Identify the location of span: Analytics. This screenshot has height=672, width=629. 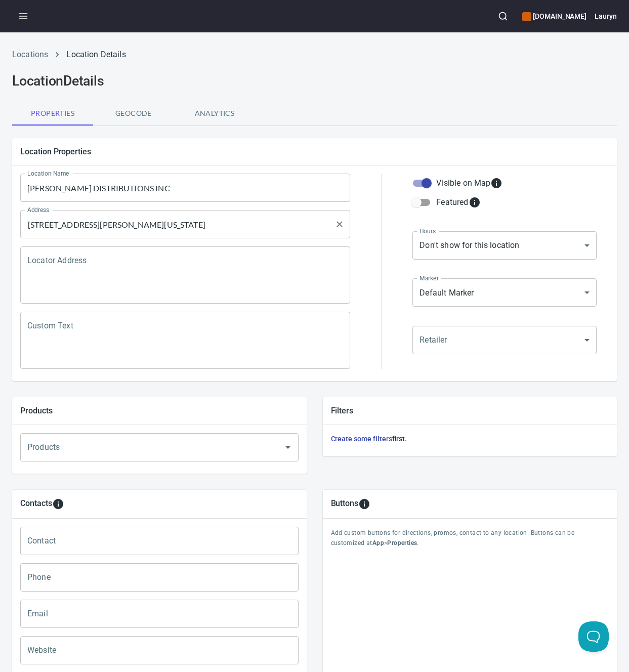
(214, 113).